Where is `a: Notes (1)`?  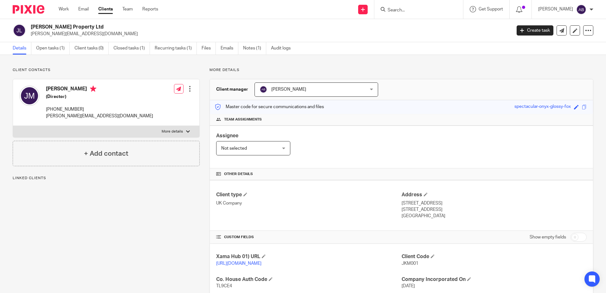
a: Notes (1) is located at coordinates (254, 48).